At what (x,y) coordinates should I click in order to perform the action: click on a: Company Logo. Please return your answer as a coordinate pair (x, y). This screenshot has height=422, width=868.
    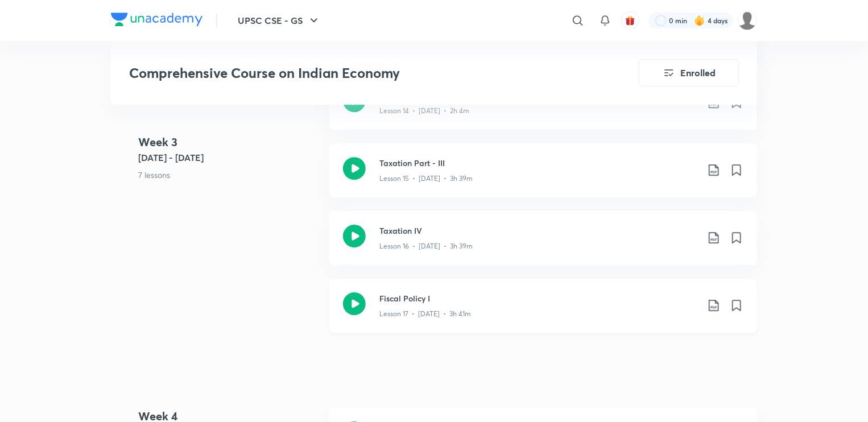
    Looking at the image, I should click on (156, 20).